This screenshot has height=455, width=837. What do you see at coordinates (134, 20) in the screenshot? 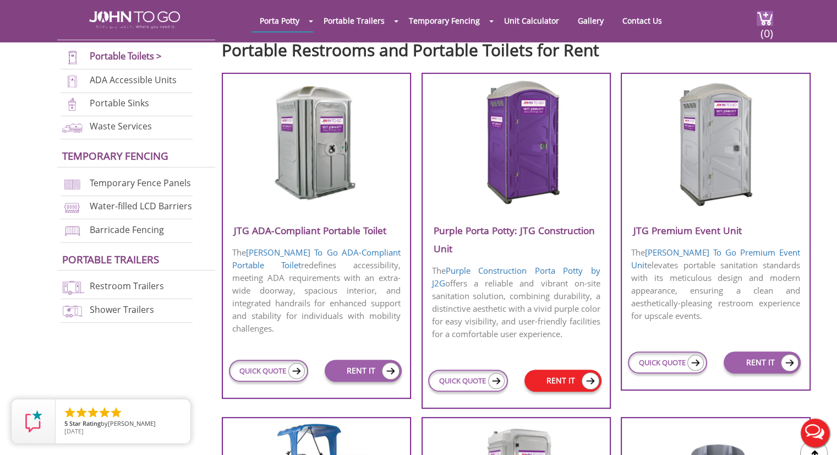
I see `img: JOHN to go` at bounding box center [134, 20].